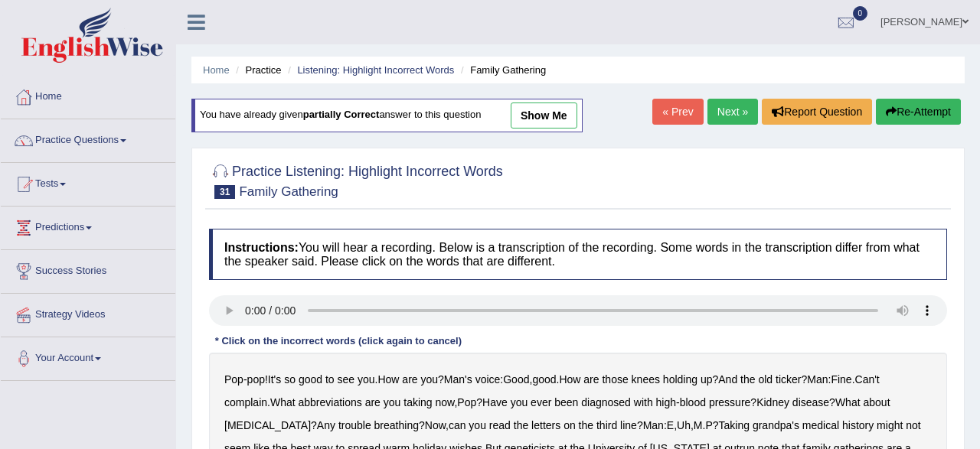  I want to click on b: disease, so click(810, 402).